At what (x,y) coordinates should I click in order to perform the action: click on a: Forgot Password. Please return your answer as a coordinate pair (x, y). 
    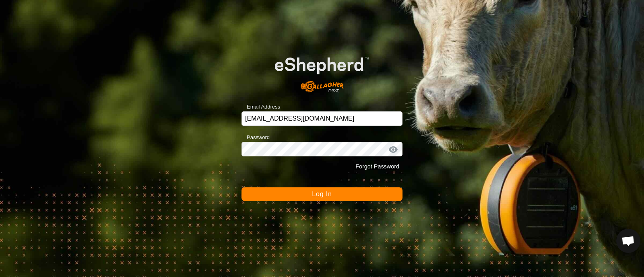
    Looking at the image, I should click on (377, 166).